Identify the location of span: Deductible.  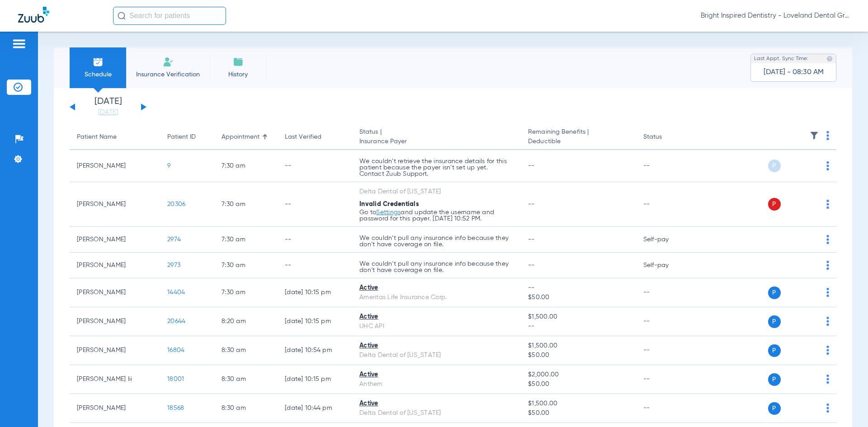
(579, 142).